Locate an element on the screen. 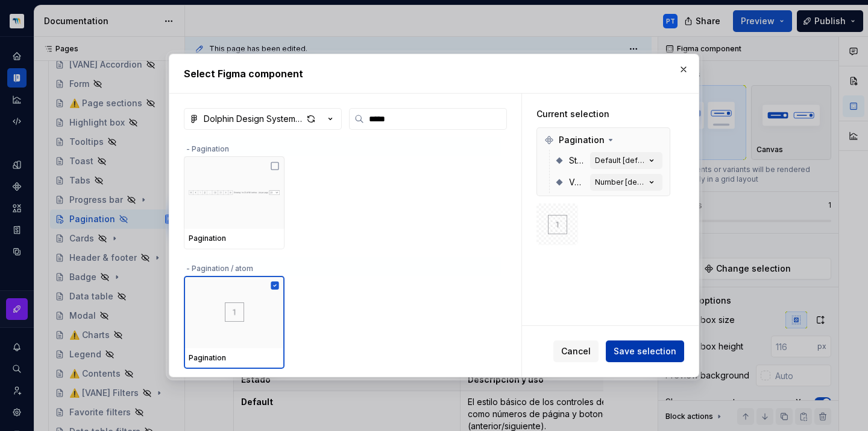  span: State is located at coordinates (577, 160).